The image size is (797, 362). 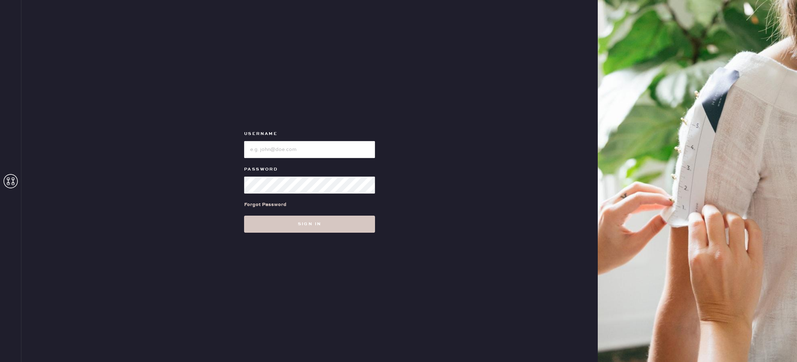 What do you see at coordinates (309, 224) in the screenshot?
I see `button: Sign in` at bounding box center [309, 224].